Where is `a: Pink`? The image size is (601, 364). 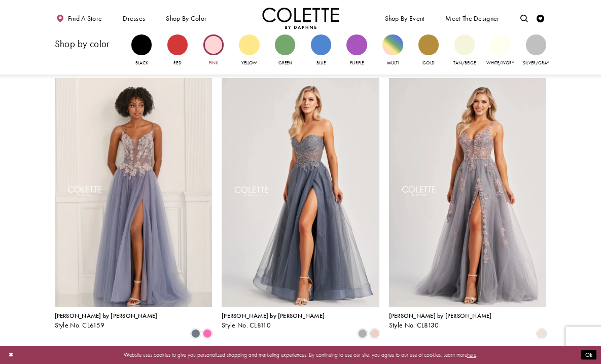
a: Pink is located at coordinates (214, 51).